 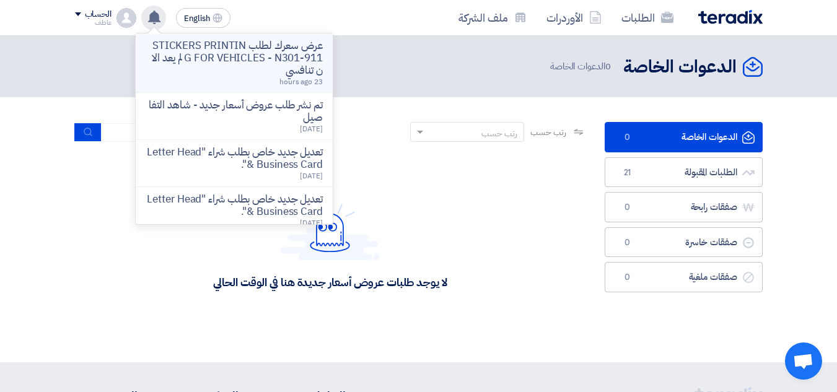 I want to click on h2: الدعوات الخاصة, so click(x=679, y=67).